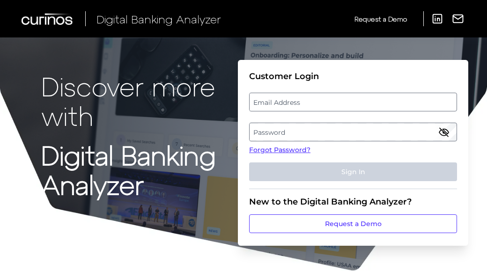 Image resolution: width=487 pixels, height=271 pixels. What do you see at coordinates (353, 172) in the screenshot?
I see `button: Sign In` at bounding box center [353, 172].